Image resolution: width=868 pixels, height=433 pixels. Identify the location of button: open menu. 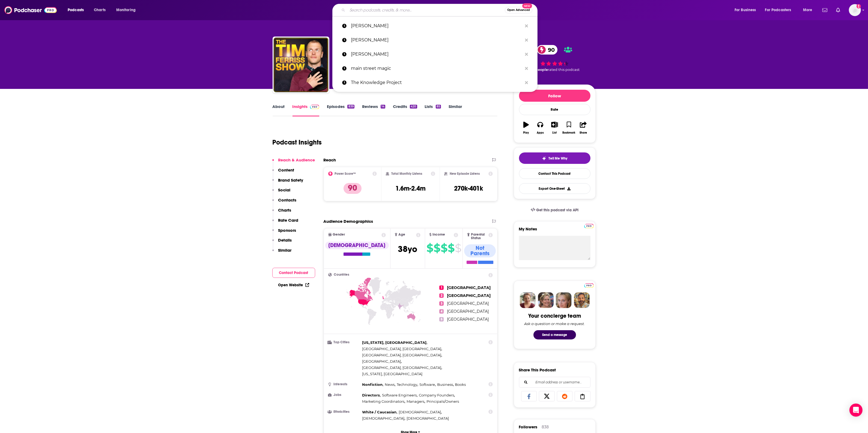
(809, 10).